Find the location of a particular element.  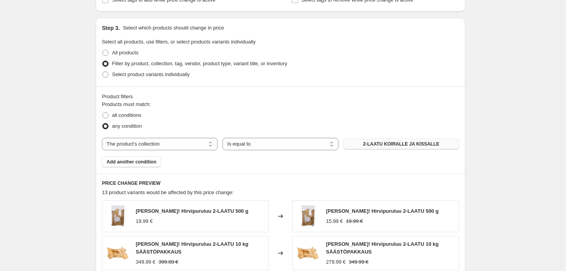

div: 349.99 € is located at coordinates (145, 262).